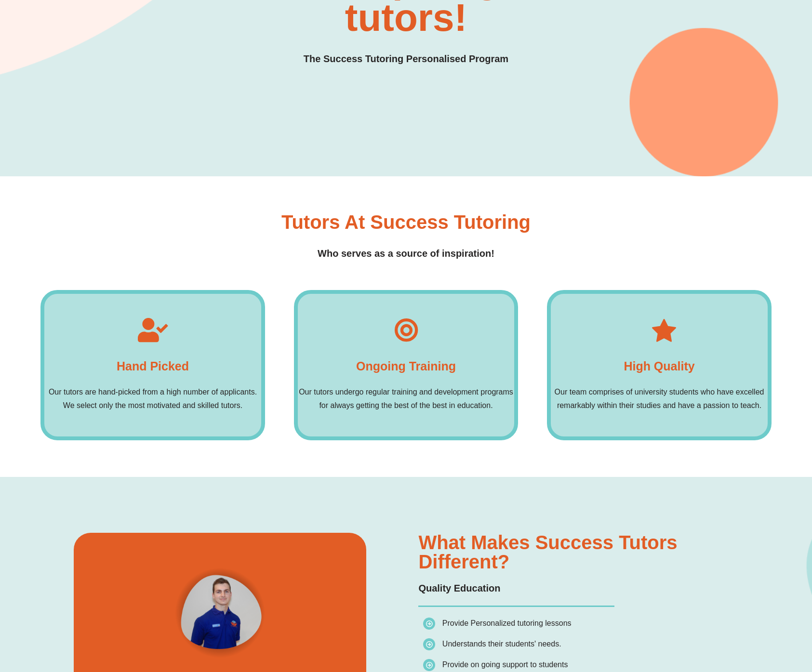 The height and width of the screenshot is (672, 812). What do you see at coordinates (505, 665) in the screenshot?
I see `span: Provide on going support to students` at bounding box center [505, 665].